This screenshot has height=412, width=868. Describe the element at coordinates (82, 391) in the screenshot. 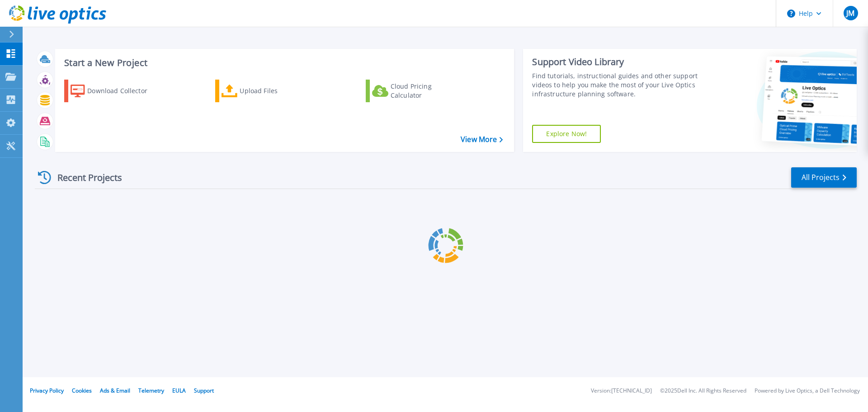

I see `a: Cookies` at that location.